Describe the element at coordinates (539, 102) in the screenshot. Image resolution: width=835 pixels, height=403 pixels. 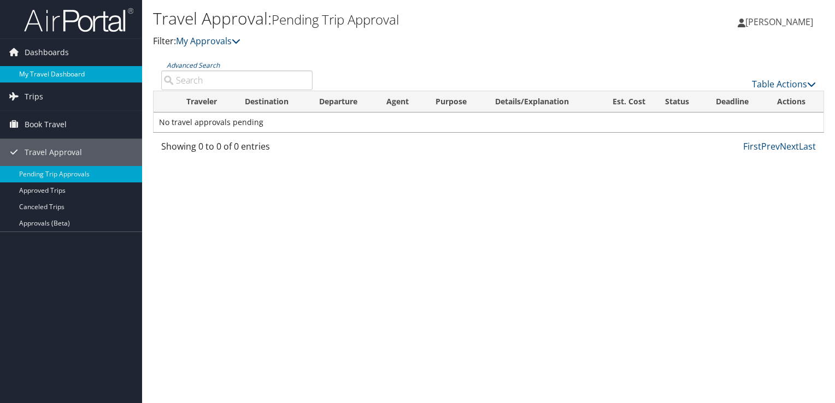
I see `th: Details/Explanation` at that location.